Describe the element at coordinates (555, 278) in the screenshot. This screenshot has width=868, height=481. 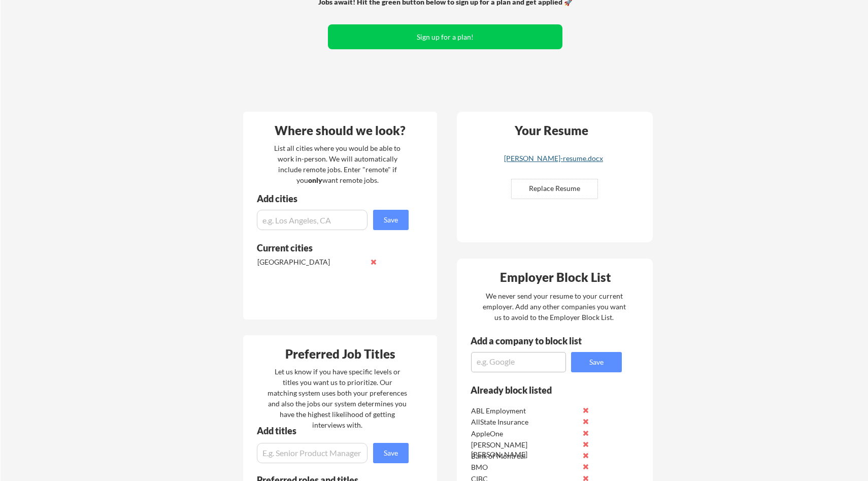
I see `div: Employer Block List` at that location.